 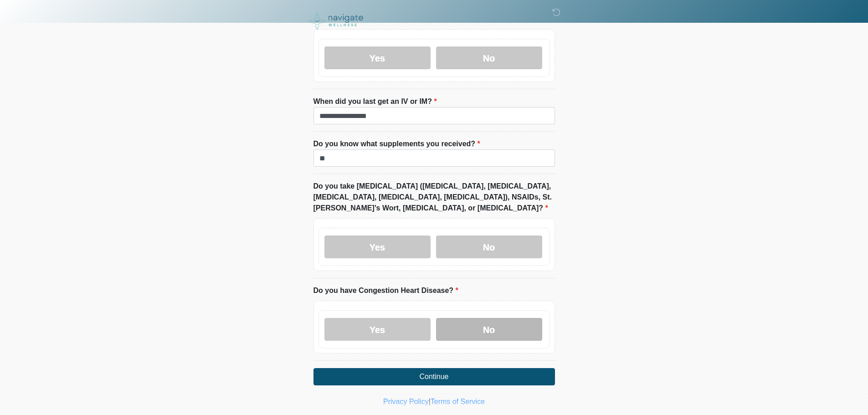 What do you see at coordinates (458, 401) in the screenshot?
I see `a: Terms of Service` at bounding box center [458, 401].